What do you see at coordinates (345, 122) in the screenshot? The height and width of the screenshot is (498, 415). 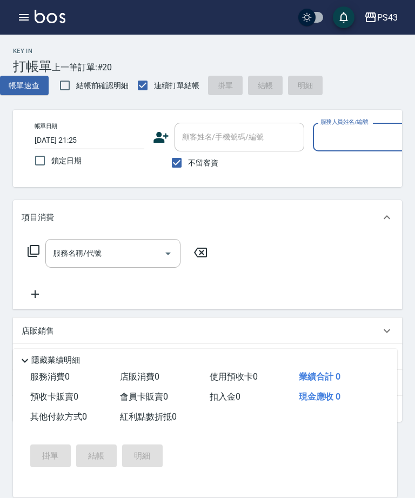 I see `label: 服務人員姓名/編號` at bounding box center [345, 122].